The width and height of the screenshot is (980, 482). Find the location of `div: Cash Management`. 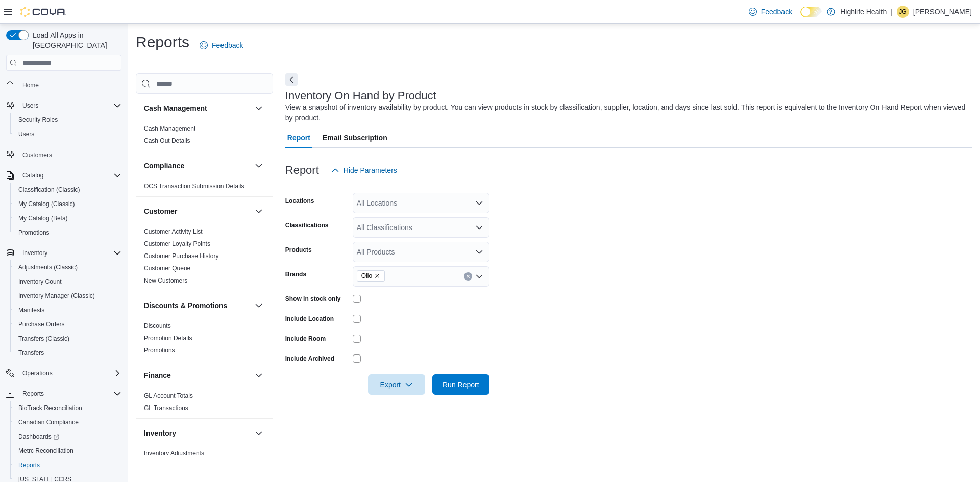

div: Cash Management is located at coordinates (204, 136).